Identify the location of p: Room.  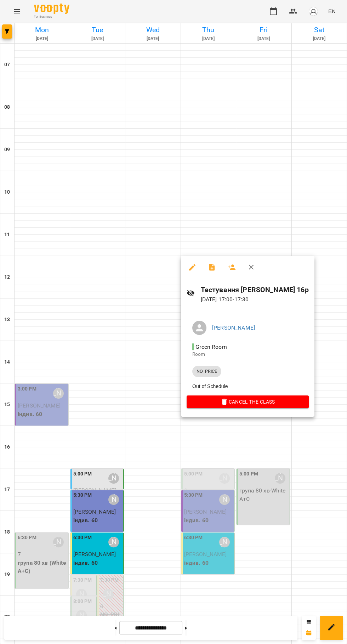
(247, 354).